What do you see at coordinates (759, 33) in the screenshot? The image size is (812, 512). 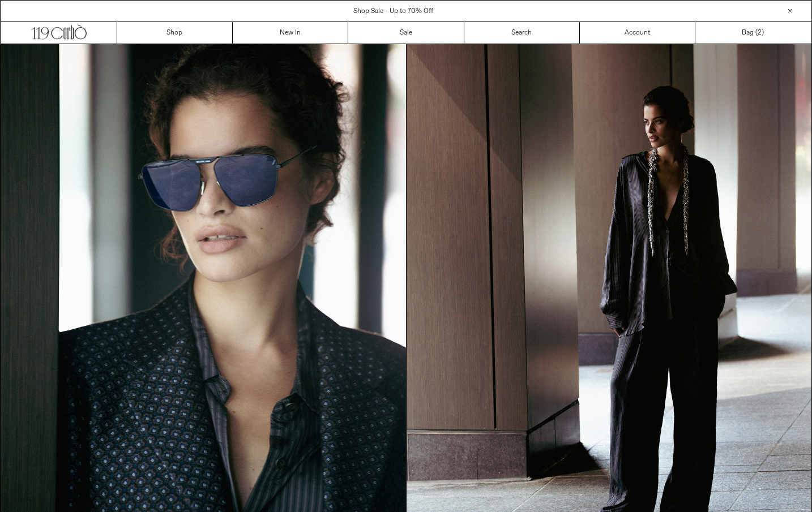 I see `span: 2` at bounding box center [759, 33].